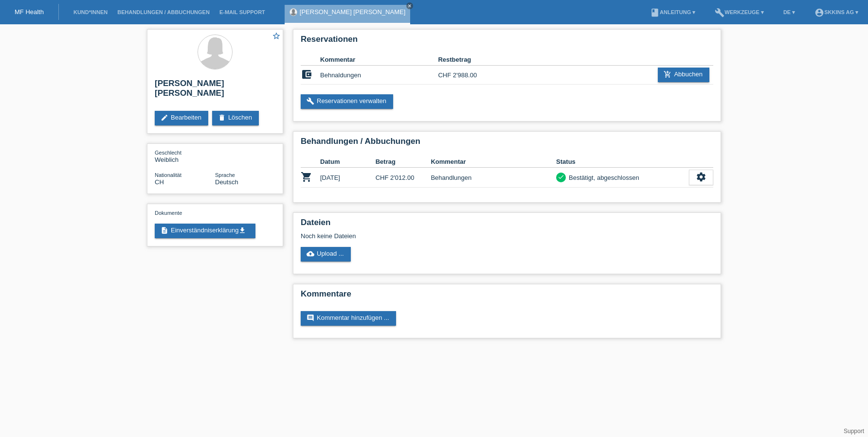 This screenshot has height=437, width=868. Describe the element at coordinates (467, 75) in the screenshot. I see `td: CHF 2'988.00` at that location.